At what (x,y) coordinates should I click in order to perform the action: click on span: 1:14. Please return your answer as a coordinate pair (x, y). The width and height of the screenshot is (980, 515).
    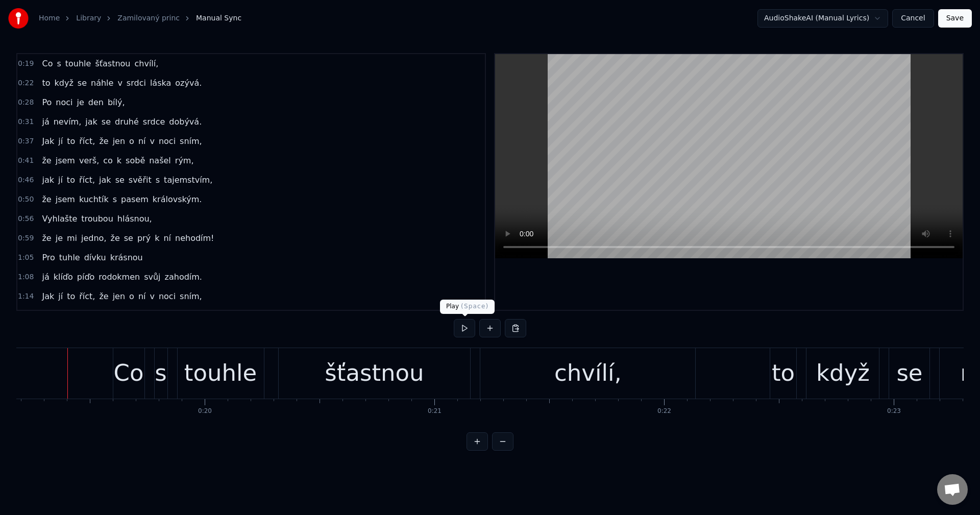
    Looking at the image, I should click on (26, 297).